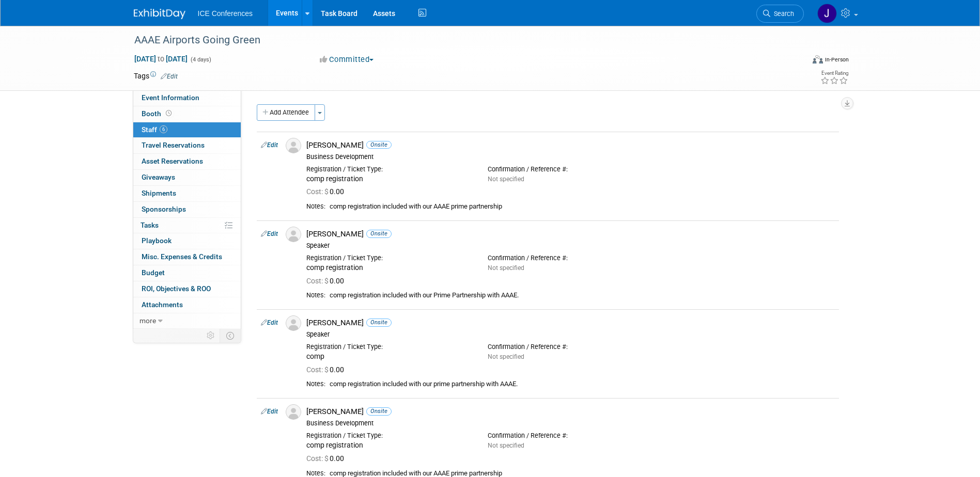 This screenshot has height=477, width=980. I want to click on span: Giveaways, so click(158, 177).